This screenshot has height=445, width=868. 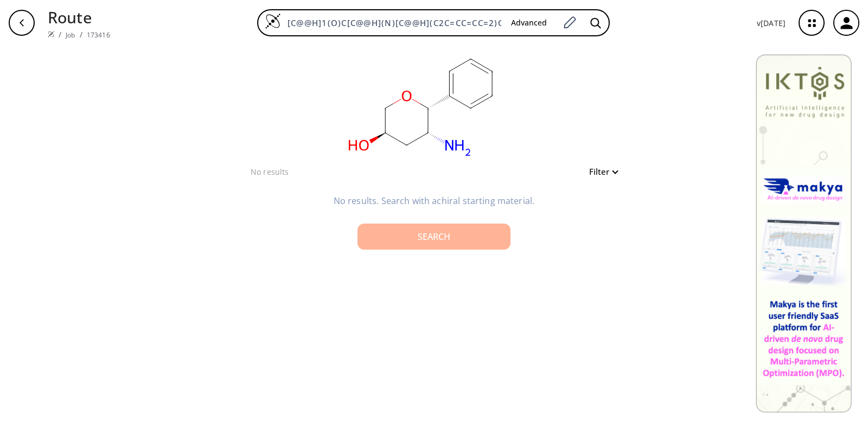 I want to click on div: Search, so click(x=434, y=237).